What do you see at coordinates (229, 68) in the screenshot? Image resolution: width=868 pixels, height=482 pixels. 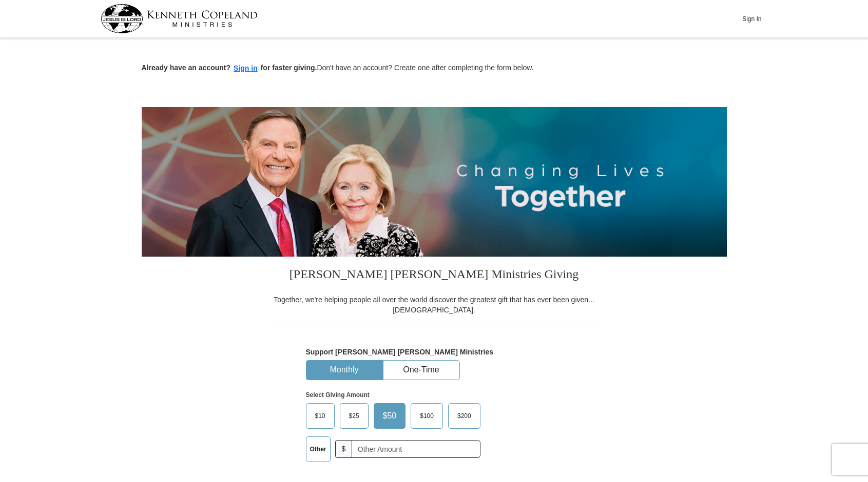 I see `strong: Already have an account? for faster giving.` at bounding box center [229, 68].